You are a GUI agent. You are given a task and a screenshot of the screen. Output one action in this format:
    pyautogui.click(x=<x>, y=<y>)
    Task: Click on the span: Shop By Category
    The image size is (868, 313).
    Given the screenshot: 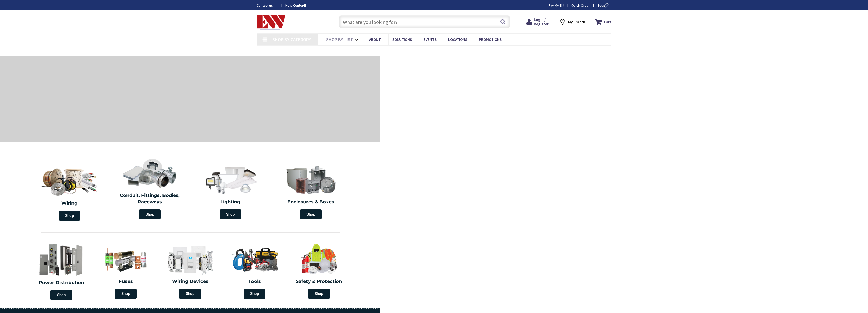 What is the action you would take?
    pyautogui.click(x=292, y=39)
    